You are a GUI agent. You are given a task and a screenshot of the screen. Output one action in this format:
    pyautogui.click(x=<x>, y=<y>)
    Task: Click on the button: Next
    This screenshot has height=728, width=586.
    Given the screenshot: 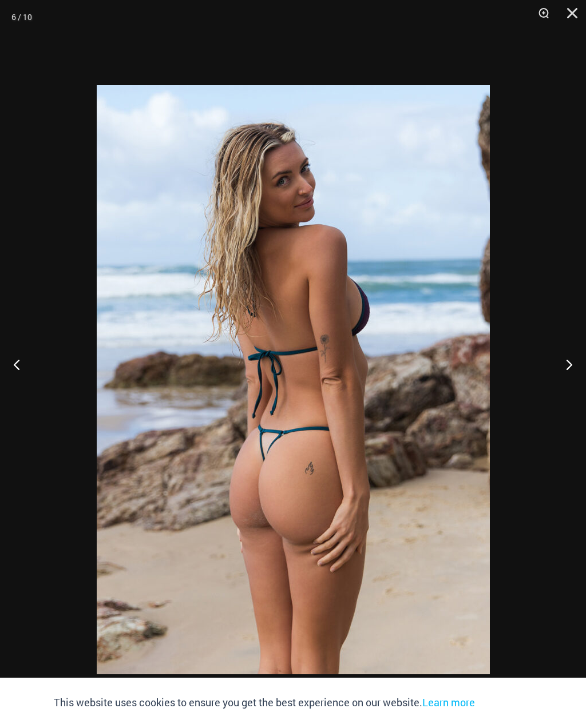 What is the action you would take?
    pyautogui.click(x=564, y=364)
    